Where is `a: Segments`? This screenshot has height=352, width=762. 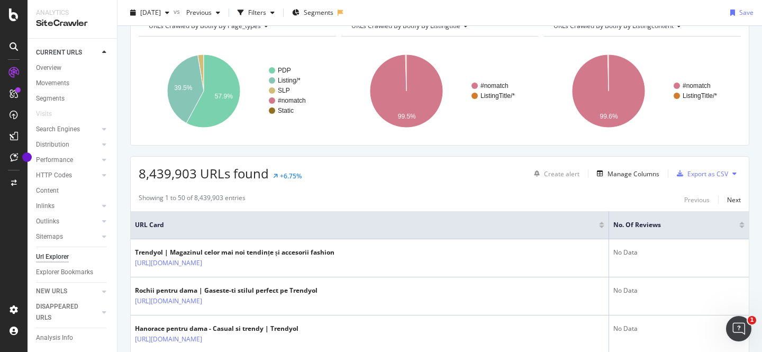 a: Segments is located at coordinates (73, 98).